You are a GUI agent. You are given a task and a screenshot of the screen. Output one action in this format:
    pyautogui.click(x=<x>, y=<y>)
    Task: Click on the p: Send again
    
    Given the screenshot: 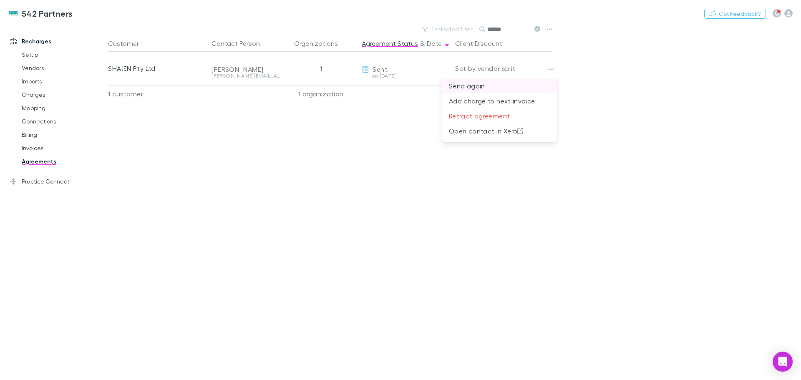 What is the action you would take?
    pyautogui.click(x=499, y=86)
    